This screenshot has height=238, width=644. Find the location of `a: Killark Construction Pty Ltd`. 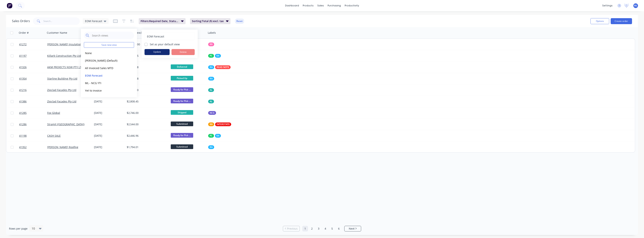

a: Killark Construction Pty Ltd is located at coordinates (64, 56).